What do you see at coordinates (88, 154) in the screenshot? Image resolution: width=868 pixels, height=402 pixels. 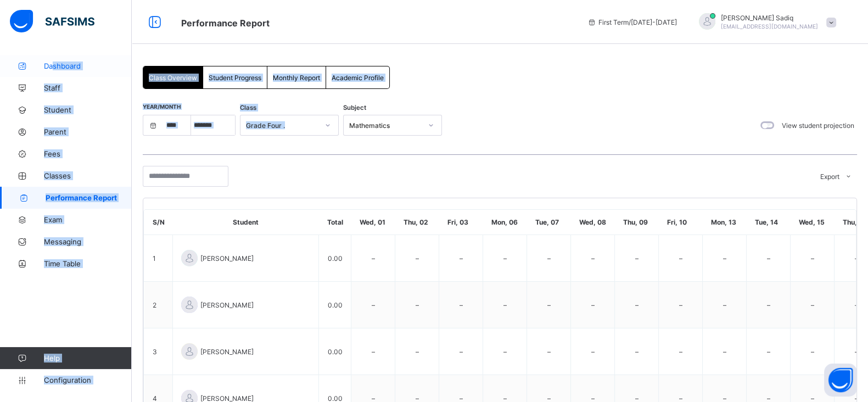 I see `span: Fees` at bounding box center [88, 154].